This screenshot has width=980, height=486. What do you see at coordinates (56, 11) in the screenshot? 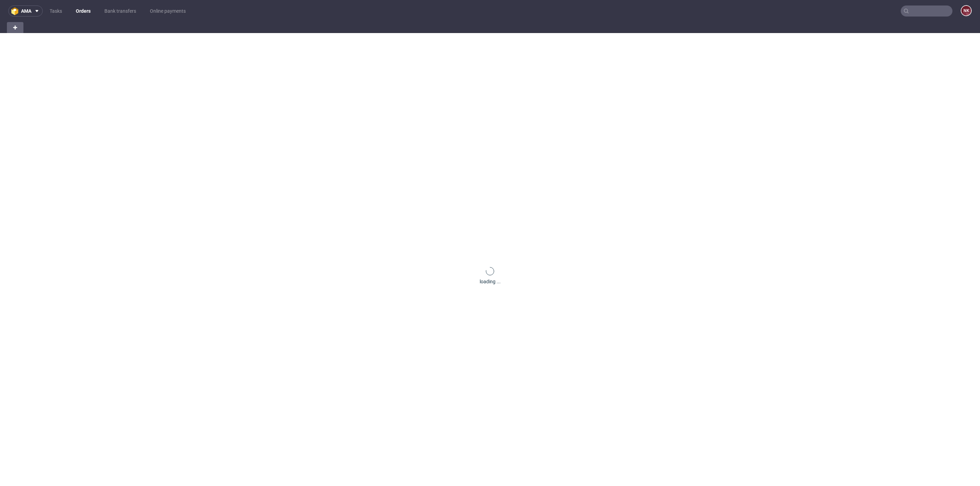
I see `a: Tasks` at bounding box center [56, 11].